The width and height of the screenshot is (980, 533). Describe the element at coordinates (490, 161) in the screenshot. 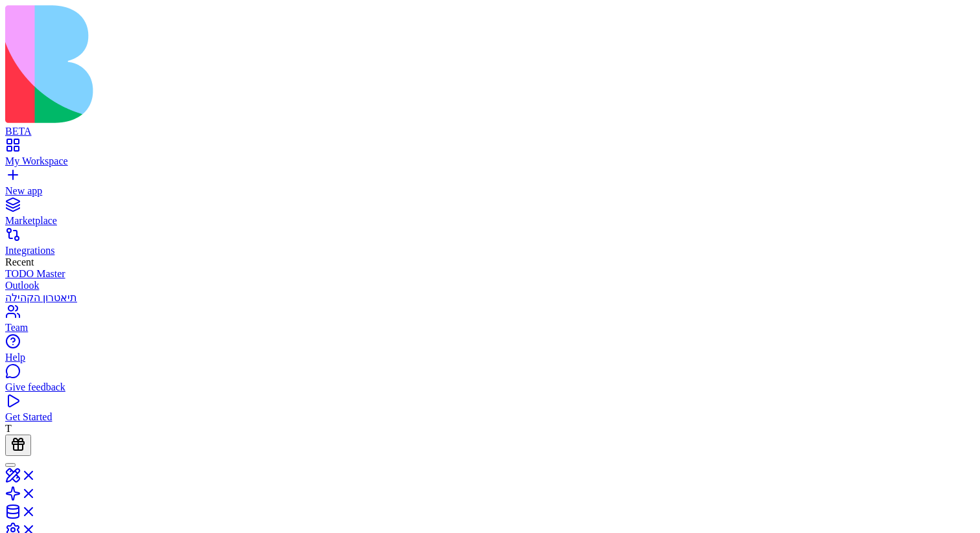

I see `div: My Workspace` at that location.